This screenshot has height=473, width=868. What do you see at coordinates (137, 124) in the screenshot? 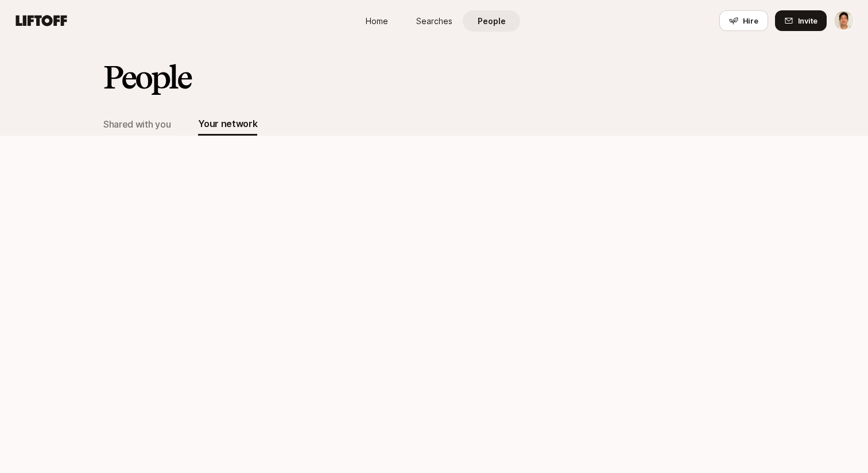
I see `button: Shared with you` at bounding box center [137, 124].